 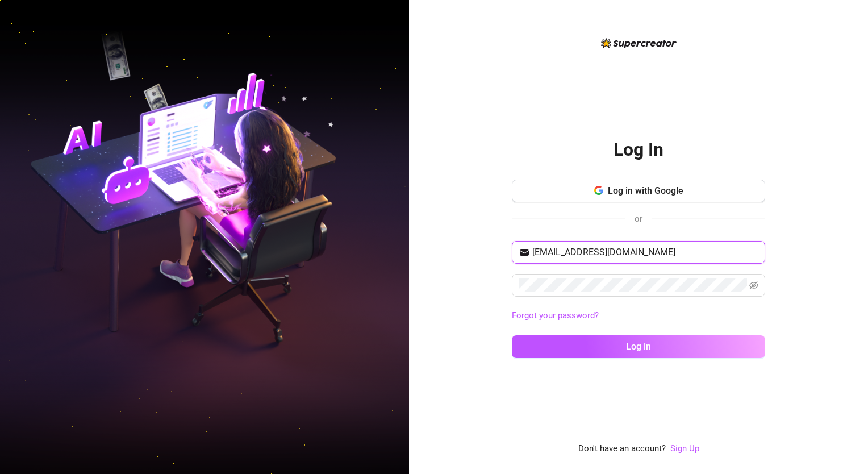 I want to click on h2: Log In, so click(x=639, y=150).